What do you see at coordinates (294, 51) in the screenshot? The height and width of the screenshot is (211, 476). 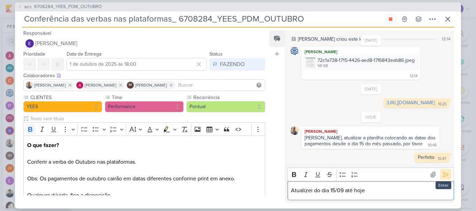 I see `img: Caroline Traven De Andrade` at bounding box center [294, 51].